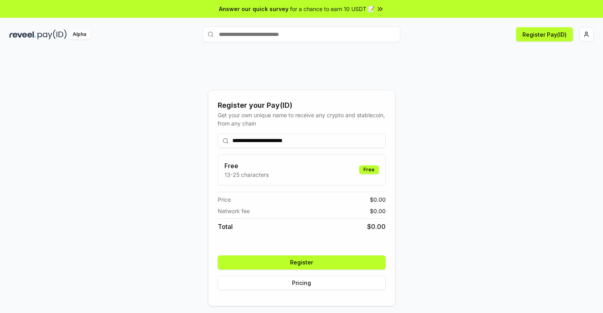  What do you see at coordinates (301, 263) in the screenshot?
I see `button: Register` at bounding box center [301, 263].